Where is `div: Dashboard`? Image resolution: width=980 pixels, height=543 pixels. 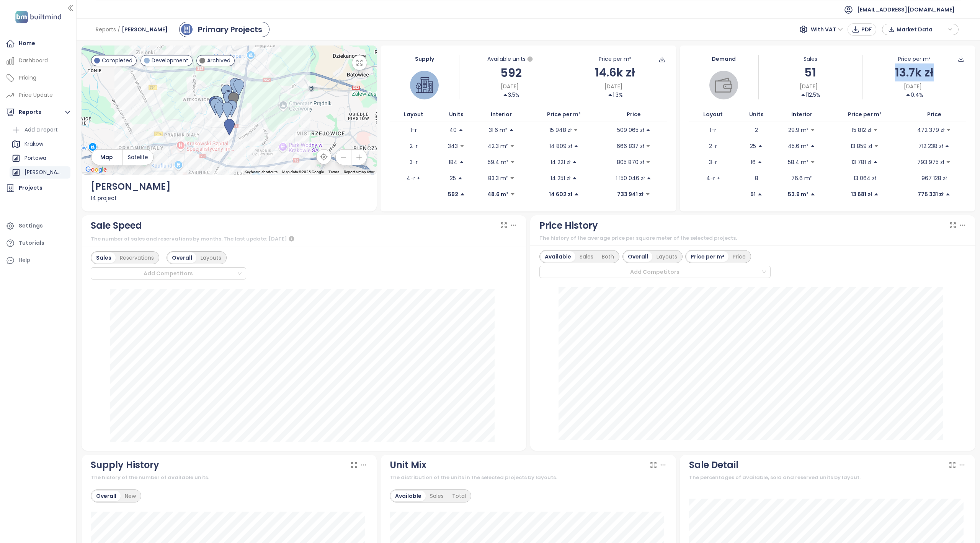
div: Dashboard is located at coordinates (34, 61).